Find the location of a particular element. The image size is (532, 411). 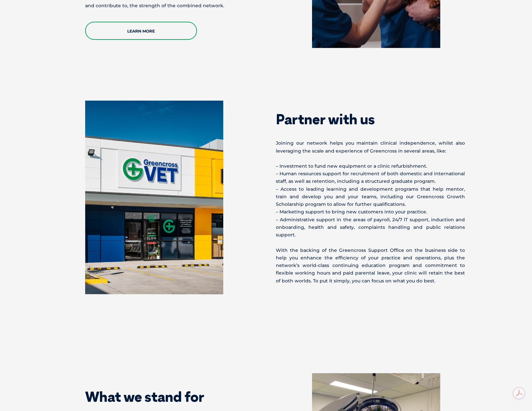

h2: Partner with us is located at coordinates (370, 119).